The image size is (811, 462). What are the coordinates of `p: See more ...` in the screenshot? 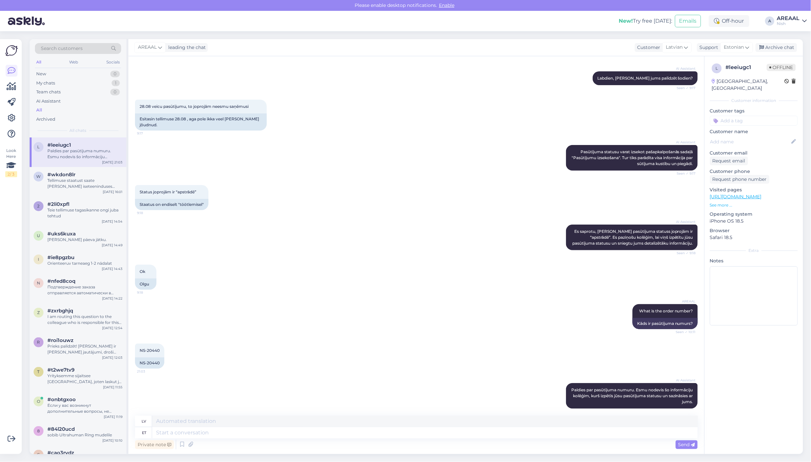 It's located at (753, 205).